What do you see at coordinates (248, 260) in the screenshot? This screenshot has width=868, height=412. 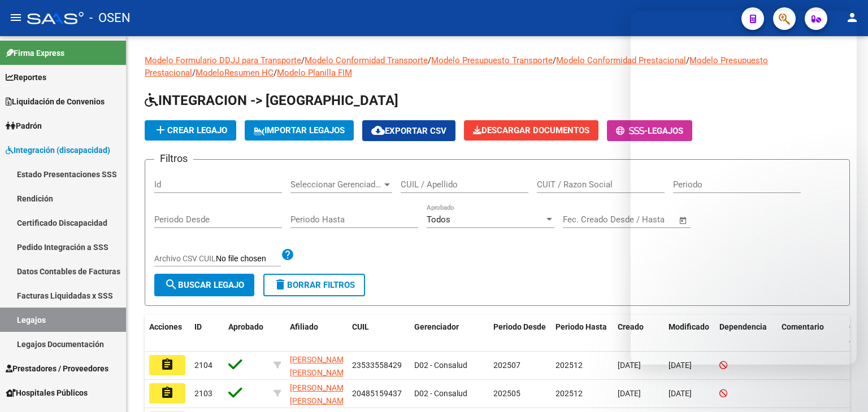 I see `input: Archivo CSV CUIL` at bounding box center [248, 260].